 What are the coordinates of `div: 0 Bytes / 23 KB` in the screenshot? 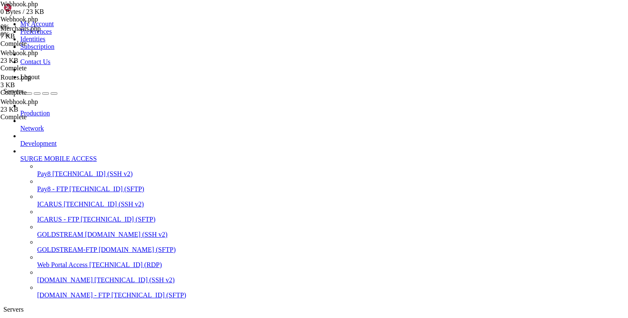 It's located at (43, 12).